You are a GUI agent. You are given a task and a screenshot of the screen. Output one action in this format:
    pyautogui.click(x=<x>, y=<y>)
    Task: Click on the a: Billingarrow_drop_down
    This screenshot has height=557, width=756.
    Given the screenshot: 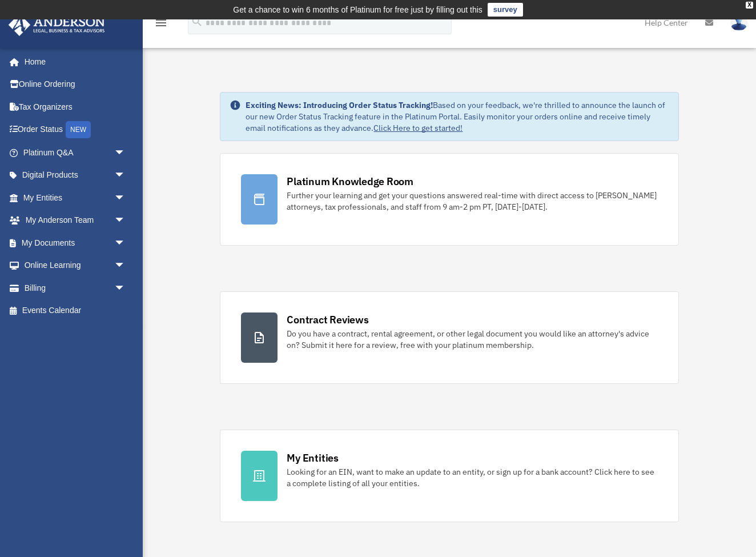 What is the action you would take?
    pyautogui.click(x=76, y=288)
    